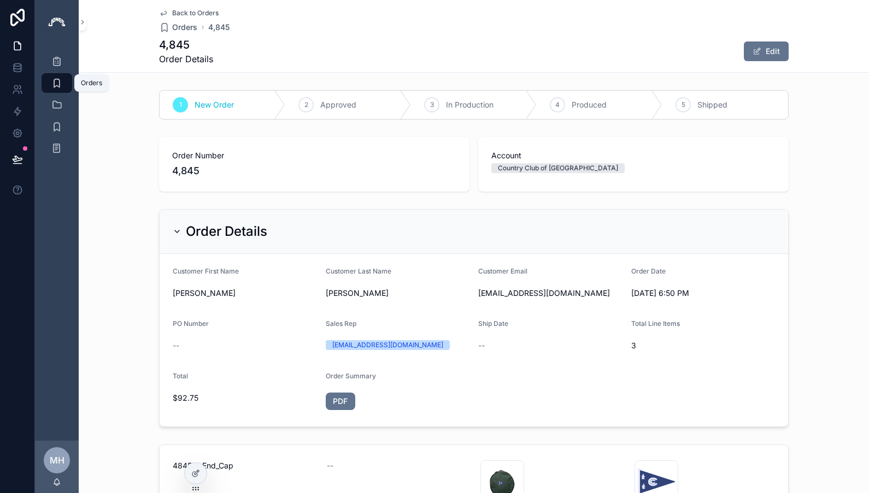  Describe the element at coordinates (503, 271) in the screenshot. I see `span: Customer Email` at that location.